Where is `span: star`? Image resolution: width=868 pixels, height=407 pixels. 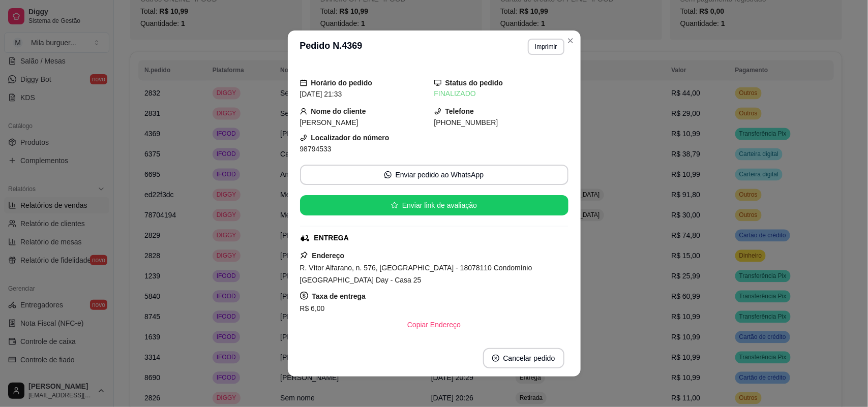
span: star is located at coordinates (395, 206).